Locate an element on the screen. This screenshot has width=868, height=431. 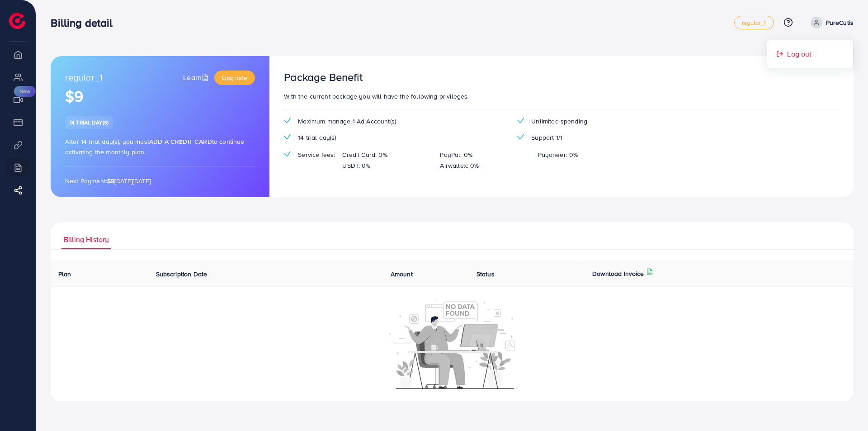
p: Airwallex: 0% is located at coordinates (459, 166).